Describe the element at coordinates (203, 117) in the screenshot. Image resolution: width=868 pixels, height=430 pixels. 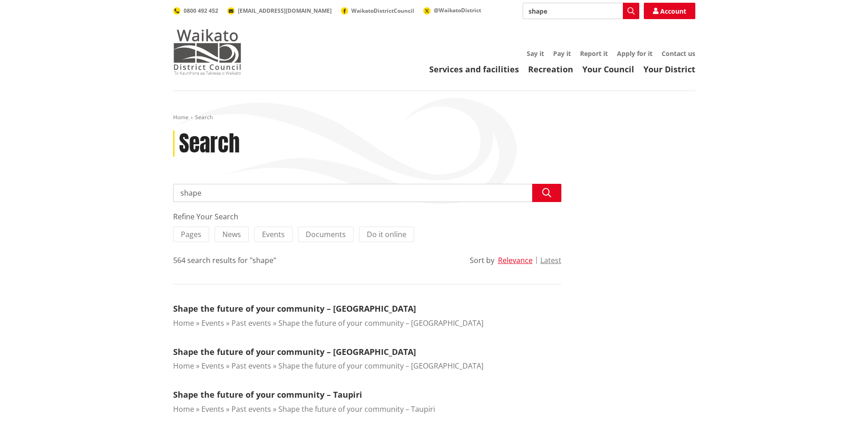
I see `span: Search` at that location.